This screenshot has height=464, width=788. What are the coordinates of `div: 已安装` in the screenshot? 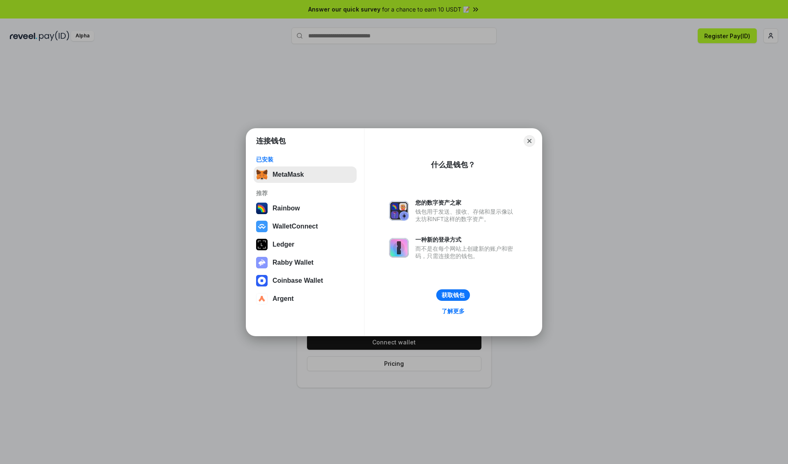 It's located at (305, 159).